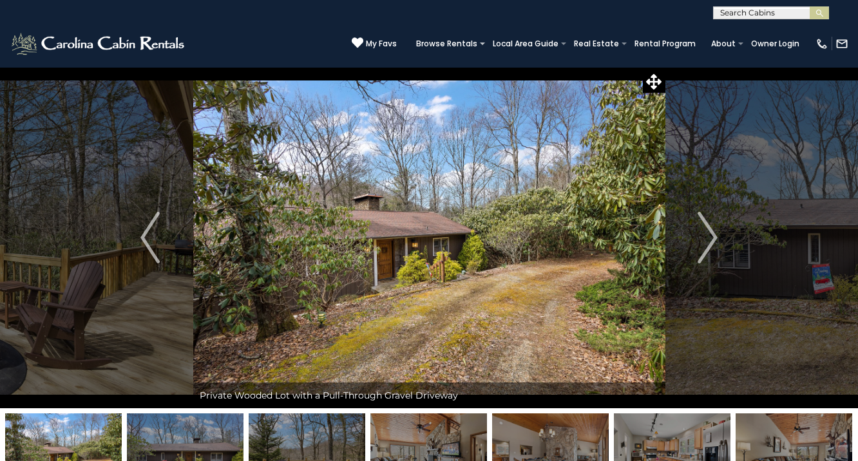 The width and height of the screenshot is (858, 461). What do you see at coordinates (707, 238) in the screenshot?
I see `button: Next` at bounding box center [707, 238].